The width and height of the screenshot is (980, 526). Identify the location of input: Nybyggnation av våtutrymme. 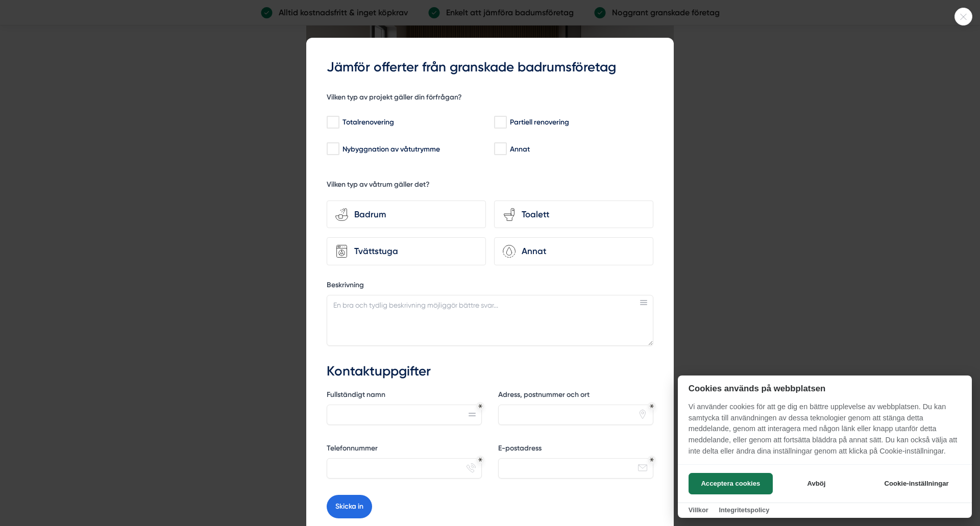
(332, 149).